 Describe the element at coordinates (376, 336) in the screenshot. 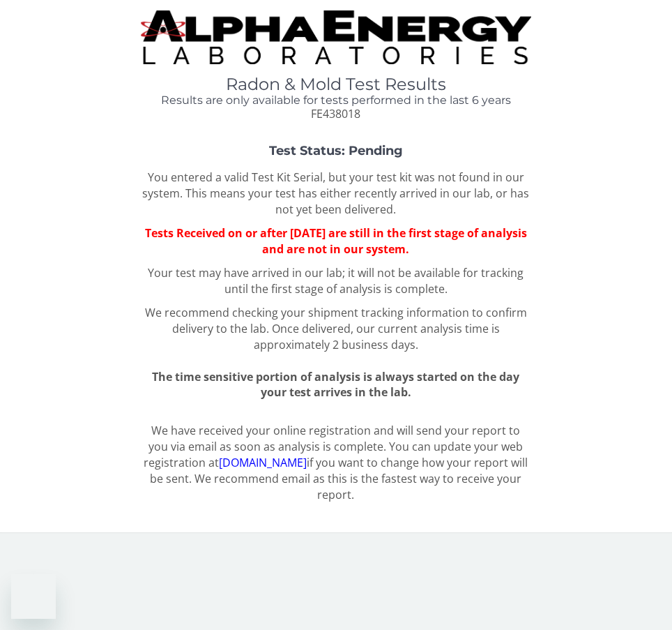

I see `span: Once delivered, our current analysis time is approximately 2 business days.` at that location.